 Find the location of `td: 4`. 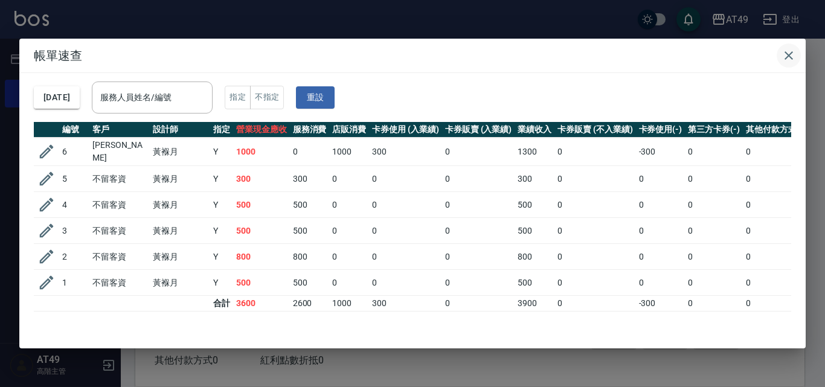

td: 4 is located at coordinates (74, 205).